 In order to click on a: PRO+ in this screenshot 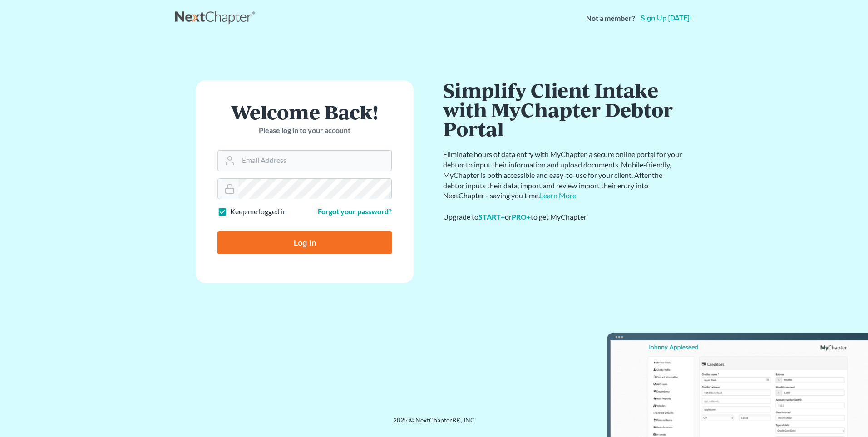, I will do `click(521, 217)`.